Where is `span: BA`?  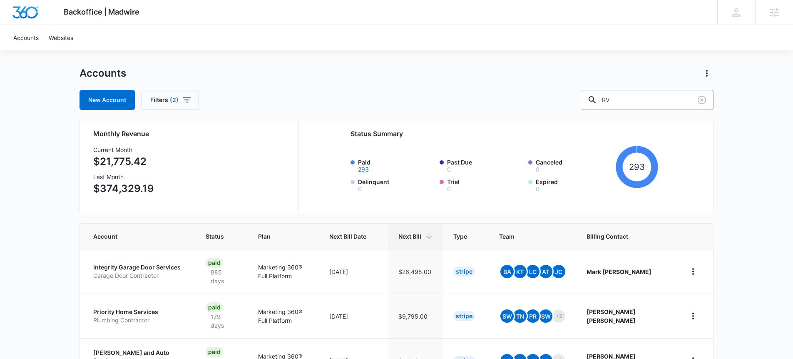
span: BA is located at coordinates (507, 271).